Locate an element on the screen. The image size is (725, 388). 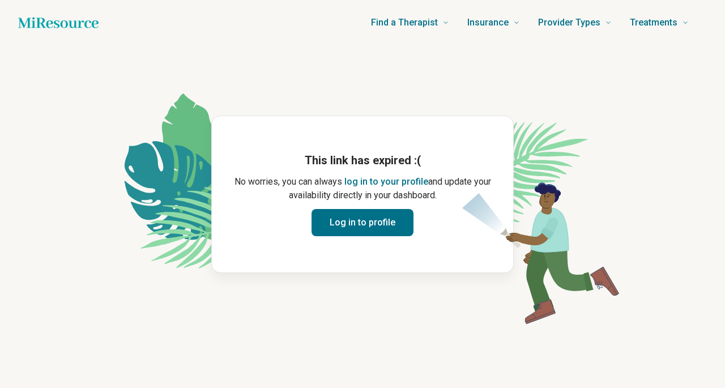
span: Find a Therapist is located at coordinates (404, 23).